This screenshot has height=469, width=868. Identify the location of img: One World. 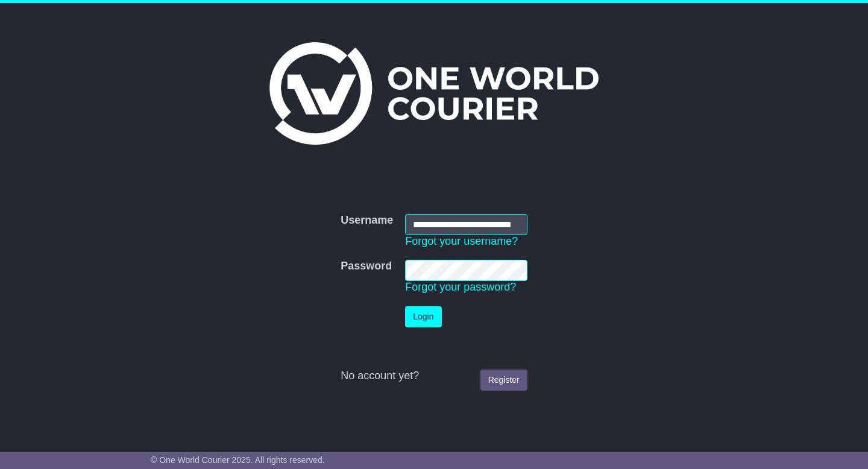
(434, 93).